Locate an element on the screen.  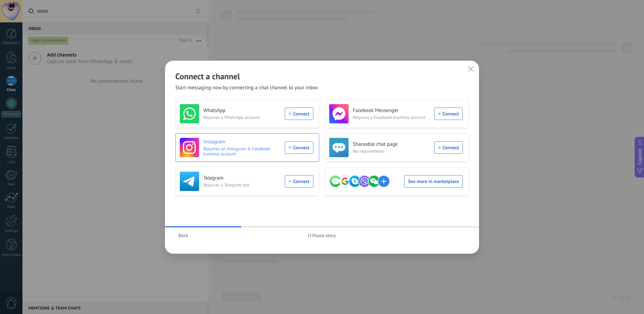
h3: WhatsApp is located at coordinates (242, 110).